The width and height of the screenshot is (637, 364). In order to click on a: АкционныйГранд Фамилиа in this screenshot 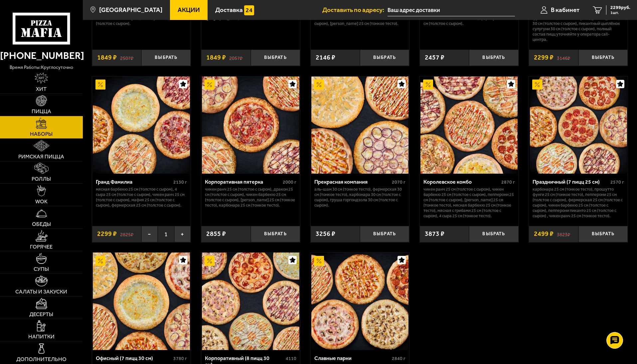, I will do `click(141, 125)`.